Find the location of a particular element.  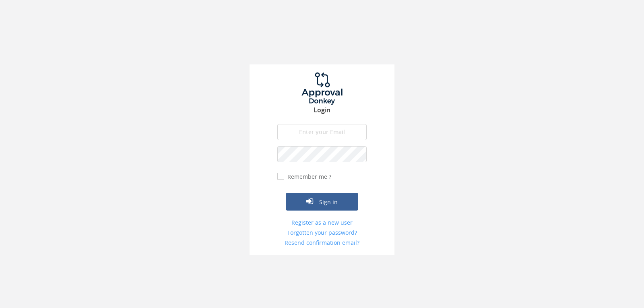

button: Sign in is located at coordinates (322, 202).